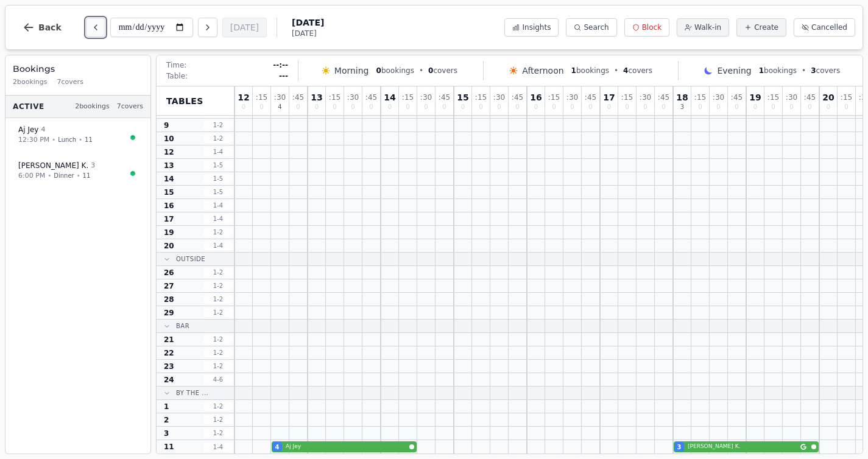 The width and height of the screenshot is (868, 459). What do you see at coordinates (31, 176) in the screenshot?
I see `span: 6:00 PM` at bounding box center [31, 176].